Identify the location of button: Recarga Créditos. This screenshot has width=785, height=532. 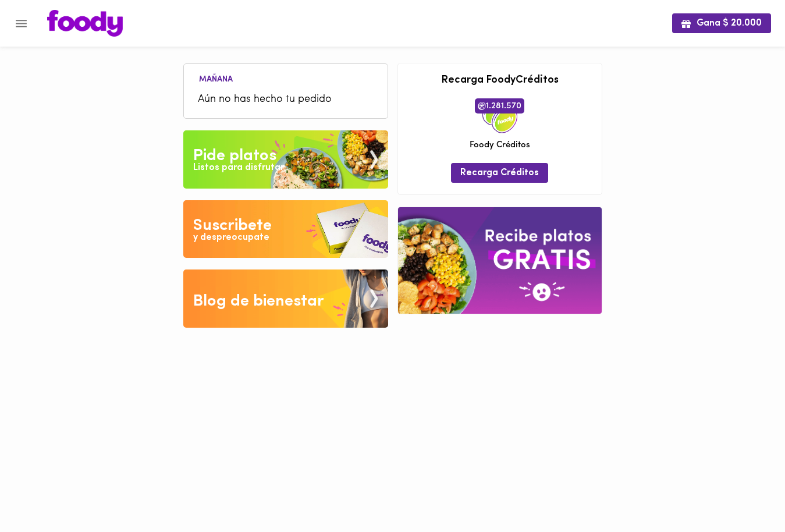
(499, 172).